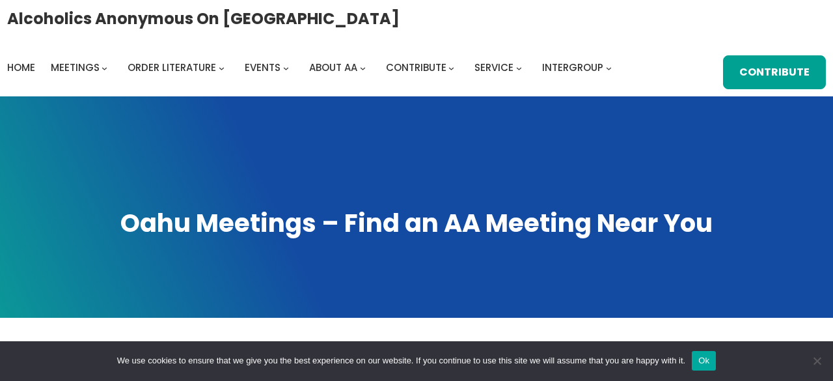 The height and width of the screenshot is (381, 833). Describe the element at coordinates (609, 67) in the screenshot. I see `button: Intergroup submenu` at that location.